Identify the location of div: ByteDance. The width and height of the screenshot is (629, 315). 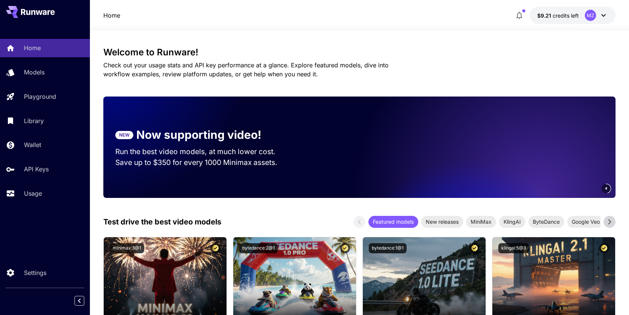
(546, 222).